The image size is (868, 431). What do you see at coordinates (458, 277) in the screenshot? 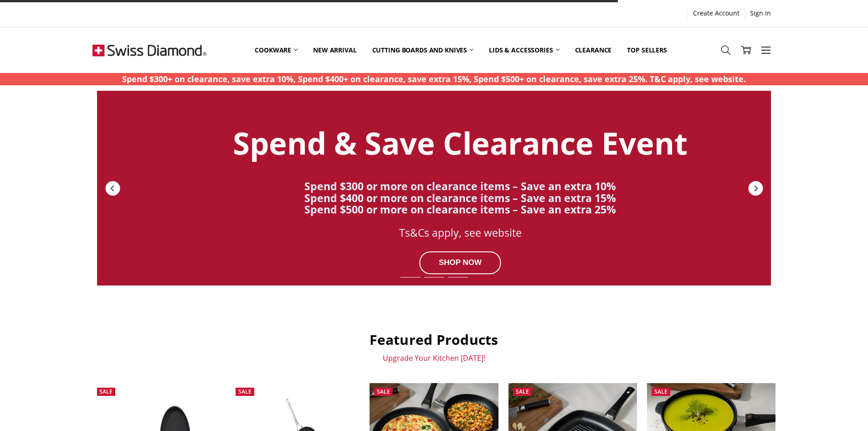
I see `div: Slide 3 of 7` at bounding box center [458, 277].